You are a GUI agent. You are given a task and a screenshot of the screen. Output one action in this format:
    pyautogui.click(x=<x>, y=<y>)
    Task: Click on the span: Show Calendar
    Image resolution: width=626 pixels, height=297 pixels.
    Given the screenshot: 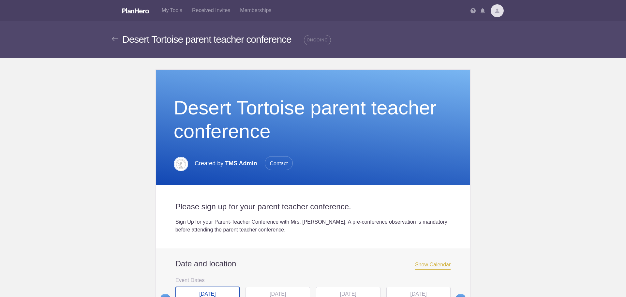 What is the action you would take?
    pyautogui.click(x=433, y=266)
    